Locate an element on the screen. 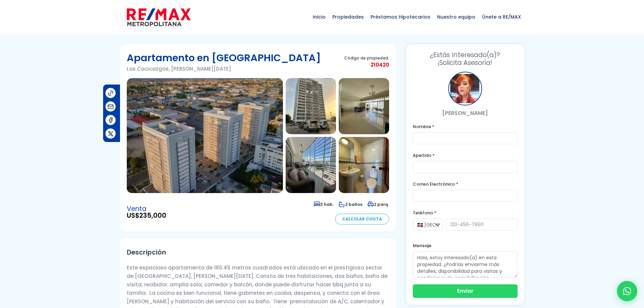 The image size is (644, 308). label: Nombre * is located at coordinates (465, 126).